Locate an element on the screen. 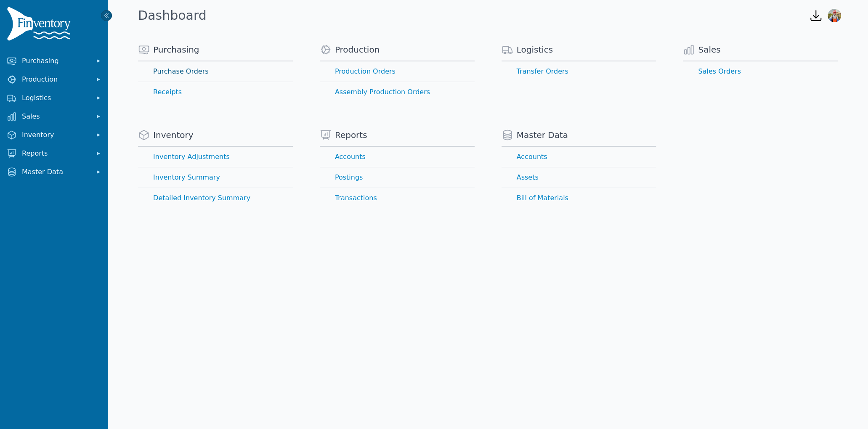 This screenshot has height=429, width=868. a: Assets is located at coordinates (578, 178).